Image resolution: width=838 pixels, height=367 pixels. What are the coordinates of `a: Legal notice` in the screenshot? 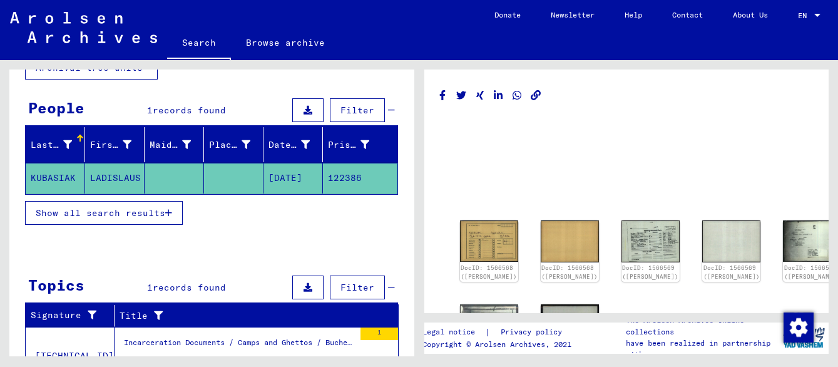 It's located at (454, 332).